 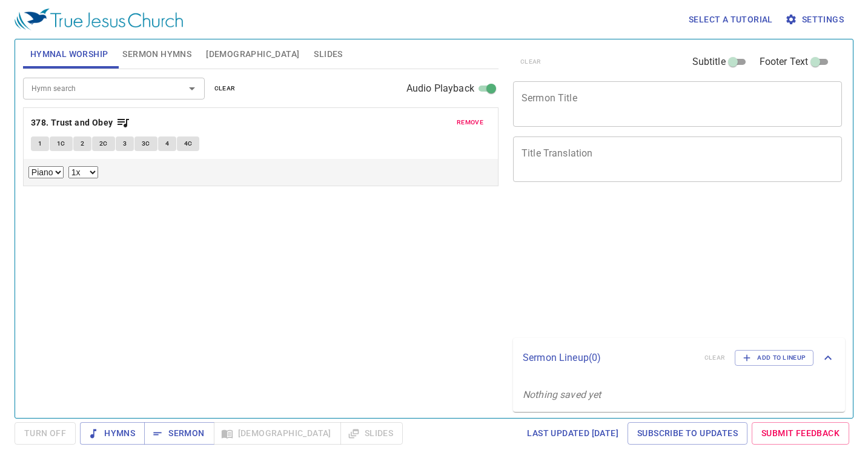 What do you see at coordinates (562, 394) in the screenshot?
I see `i: Nothing saved yet` at bounding box center [562, 394].